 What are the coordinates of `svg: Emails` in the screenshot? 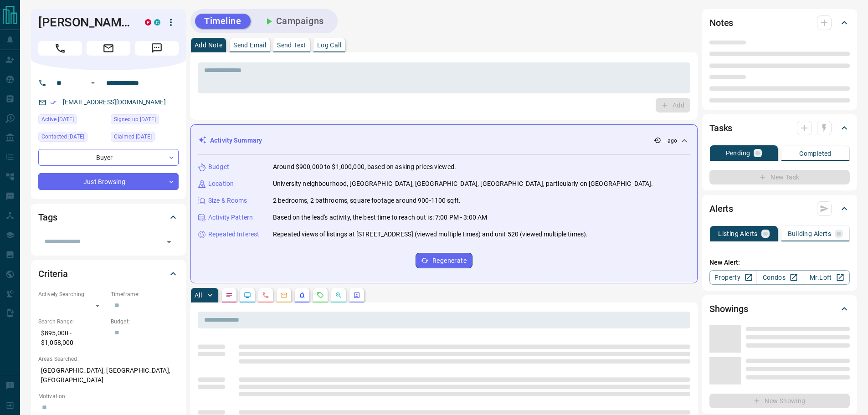 It's located at (284, 295).